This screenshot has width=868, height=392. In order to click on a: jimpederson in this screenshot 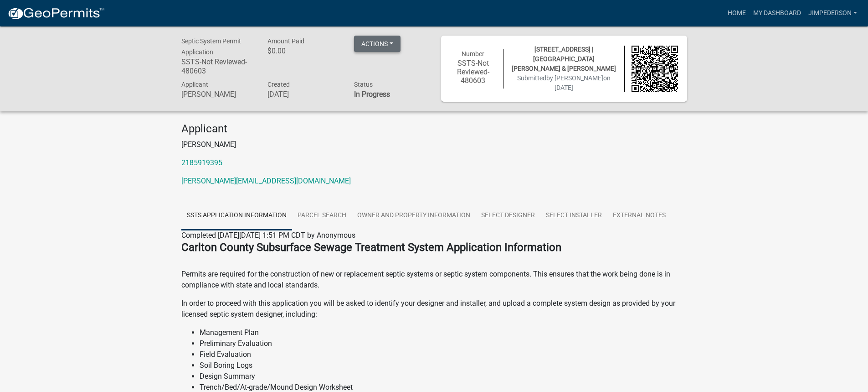, I will do `click(832, 13)`.